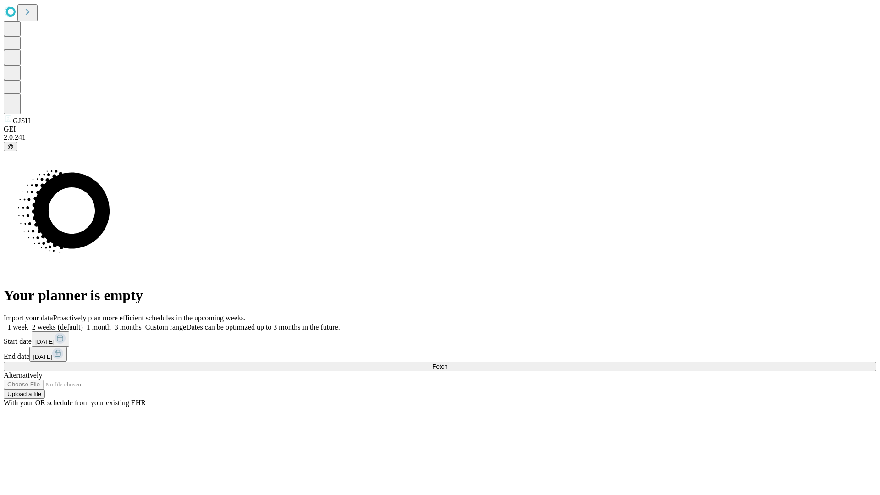 The height and width of the screenshot is (495, 880). What do you see at coordinates (263, 327) in the screenshot?
I see `span: Dates can be optimized up to 3 months in the future.` at bounding box center [263, 327].